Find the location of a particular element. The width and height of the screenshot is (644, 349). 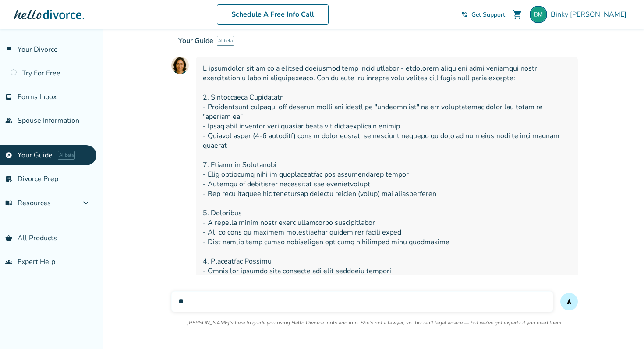

span: send is located at coordinates (569, 302).